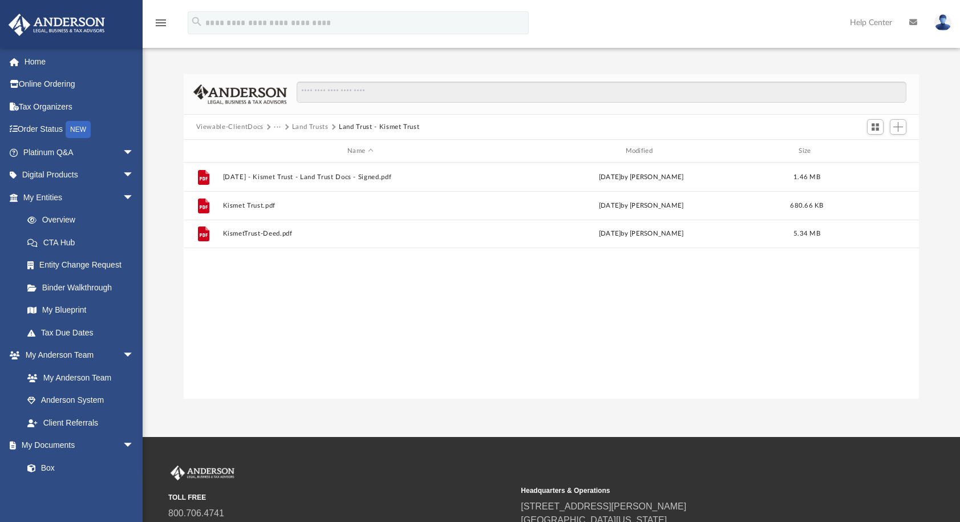 The width and height of the screenshot is (960, 522). Describe the element at coordinates (806, 151) in the screenshot. I see `div: Size` at that location.